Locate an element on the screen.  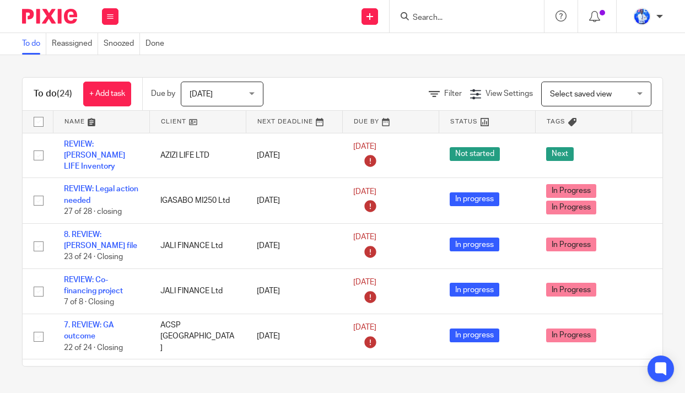
span: Select saved view is located at coordinates (581, 94).